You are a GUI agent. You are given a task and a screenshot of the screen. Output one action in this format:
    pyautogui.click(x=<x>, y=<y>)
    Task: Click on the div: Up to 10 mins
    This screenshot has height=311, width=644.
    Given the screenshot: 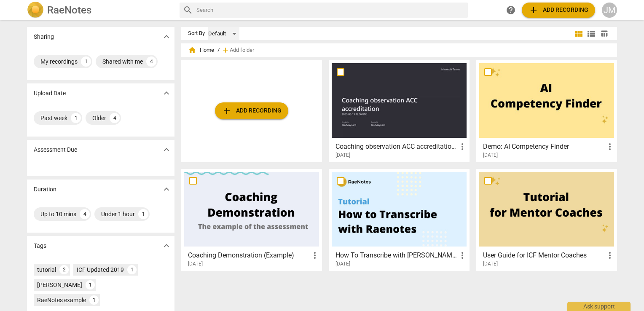 What is the action you would take?
    pyautogui.click(x=58, y=215)
    